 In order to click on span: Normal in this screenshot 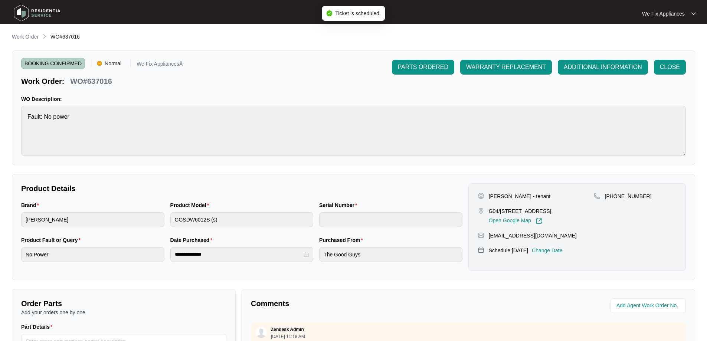, I will do `click(113, 63)`.